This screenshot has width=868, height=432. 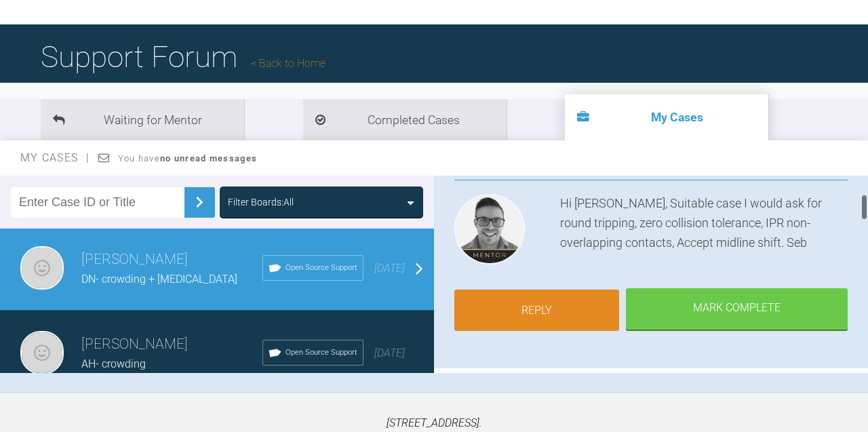 I want to click on img: chevronRight.28bd32b0.svg, so click(x=199, y=202).